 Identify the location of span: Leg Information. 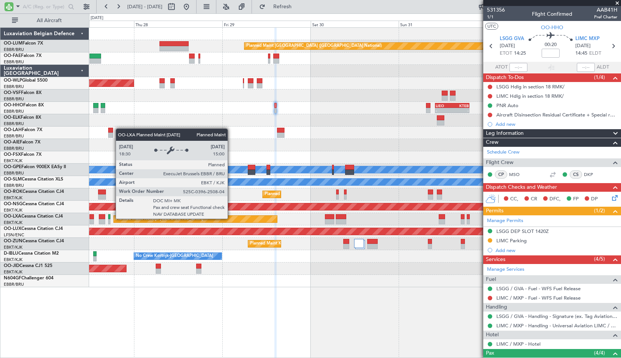
(505, 133).